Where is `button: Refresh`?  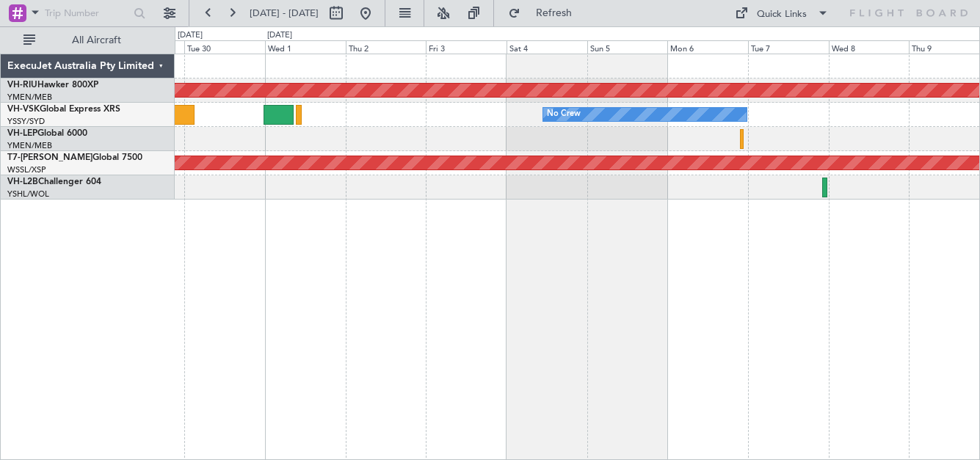 button: Refresh is located at coordinates (545, 14).